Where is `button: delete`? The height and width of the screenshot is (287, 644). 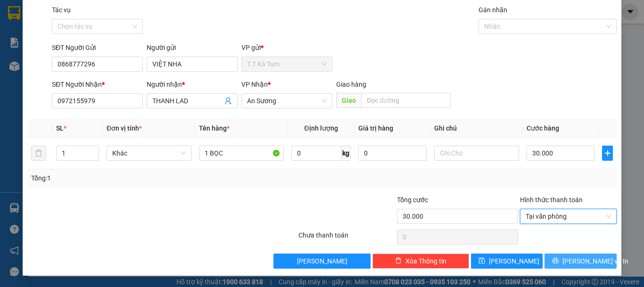 button: delete is located at coordinates (38, 153).